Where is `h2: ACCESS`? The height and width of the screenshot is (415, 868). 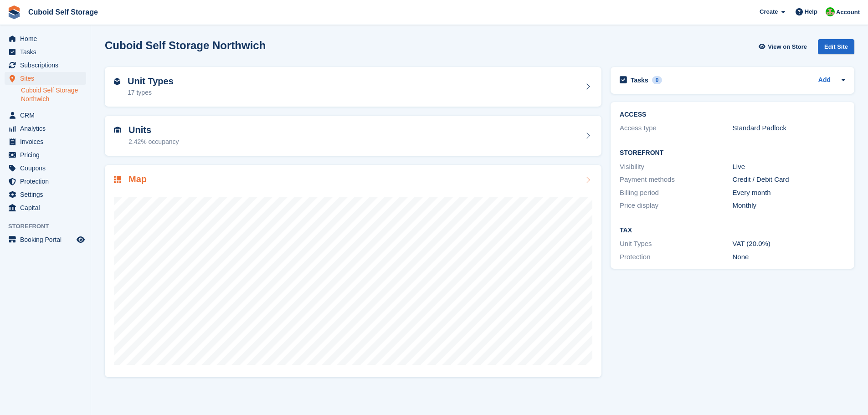 h2: ACCESS is located at coordinates (732, 115).